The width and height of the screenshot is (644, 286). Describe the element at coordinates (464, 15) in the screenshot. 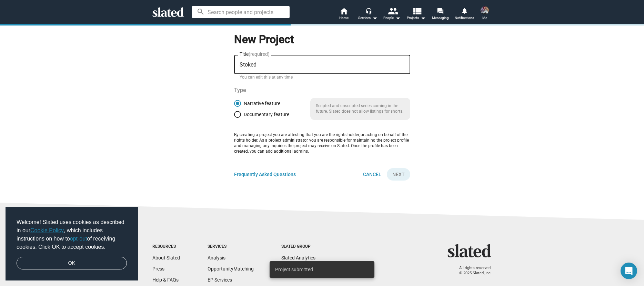

I see `a: Notifications` at that location.